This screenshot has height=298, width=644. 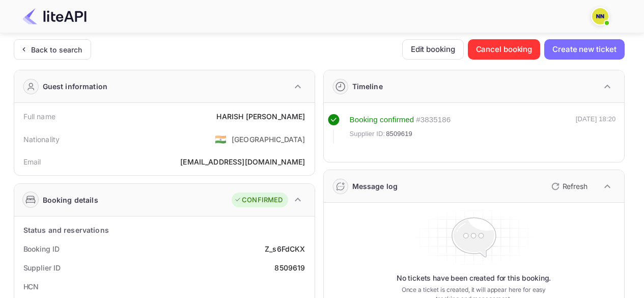 What do you see at coordinates (433, 120) in the screenshot?
I see `div: # 3835186` at bounding box center [433, 120].